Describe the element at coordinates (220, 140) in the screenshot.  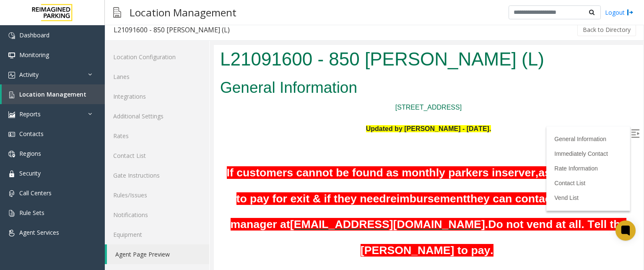
I see `span: ask the customer to pay for exit & if they need` at that location.